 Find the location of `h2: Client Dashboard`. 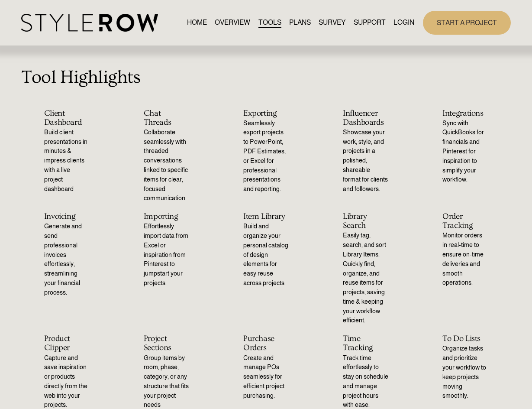

h2: Client Dashboard is located at coordinates (66, 118).